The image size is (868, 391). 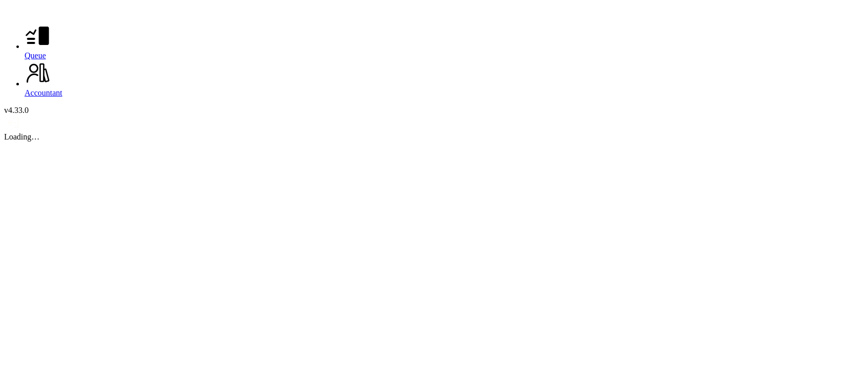 What do you see at coordinates (21, 136) in the screenshot?
I see `span: Loading…` at bounding box center [21, 136].